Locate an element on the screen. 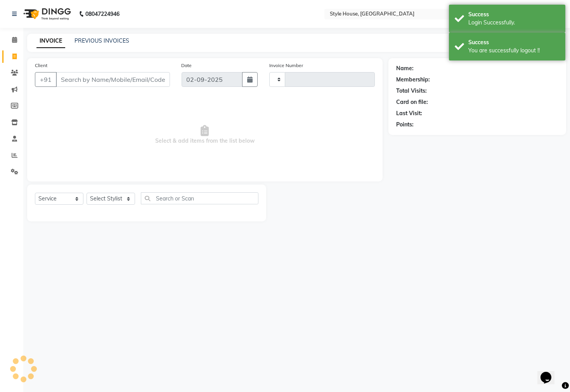 Image resolution: width=570 pixels, height=392 pixels. div: Card on file: is located at coordinates (413, 102).